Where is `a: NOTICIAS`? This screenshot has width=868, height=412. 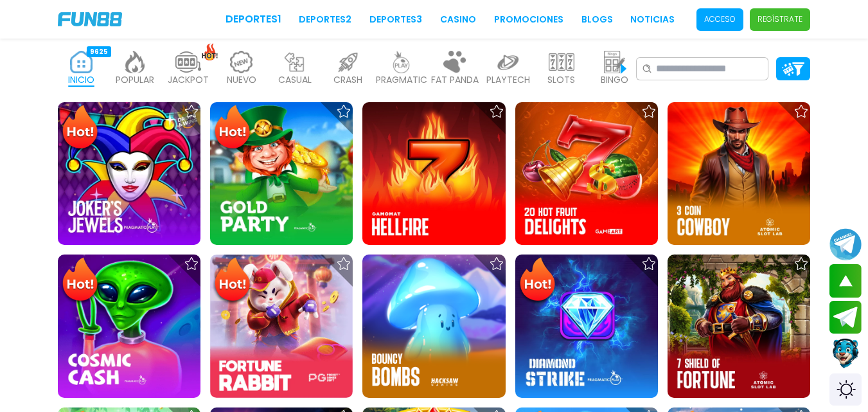 a: NOTICIAS is located at coordinates (652, 19).